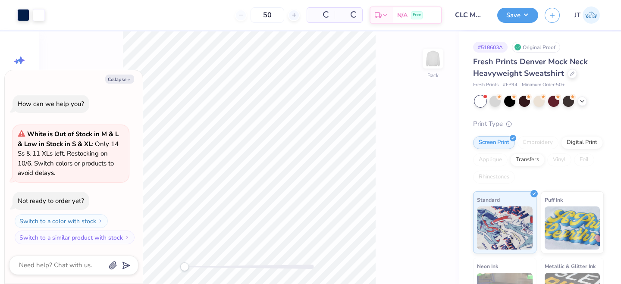 The height and width of the screenshot is (284, 621). I want to click on img: Puff Ink, so click(572, 228).